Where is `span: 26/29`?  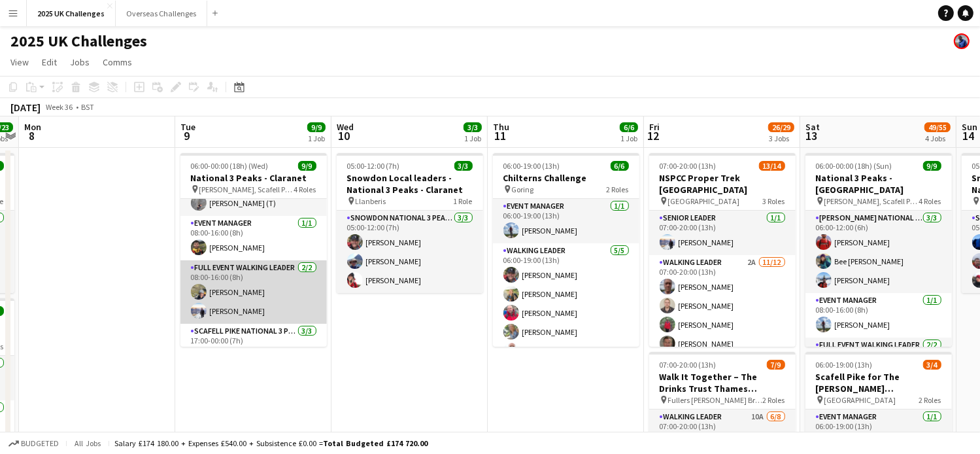 span: 26/29 is located at coordinates (781, 127).